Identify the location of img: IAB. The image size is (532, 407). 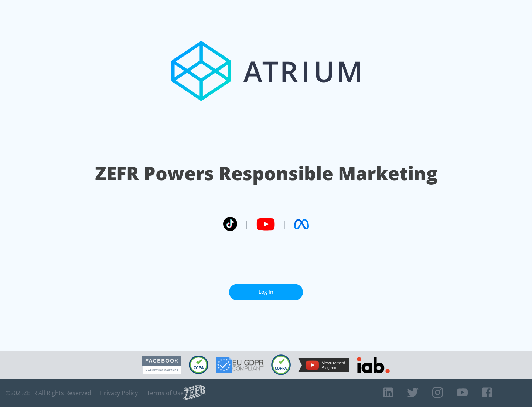
(373, 365).